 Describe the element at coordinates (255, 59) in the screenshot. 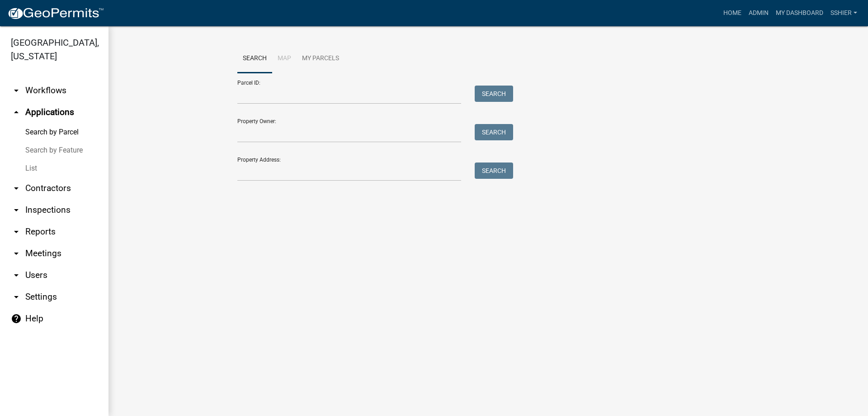

I see `a: Search` at that location.